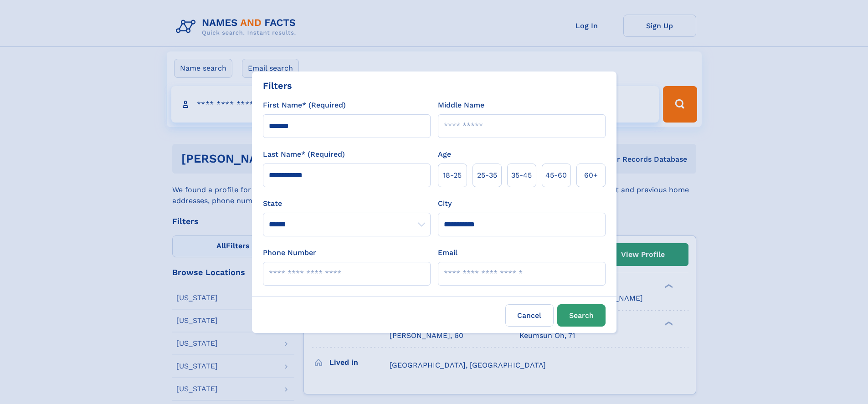 This screenshot has height=404, width=868. I want to click on label: Cancel, so click(530, 315).